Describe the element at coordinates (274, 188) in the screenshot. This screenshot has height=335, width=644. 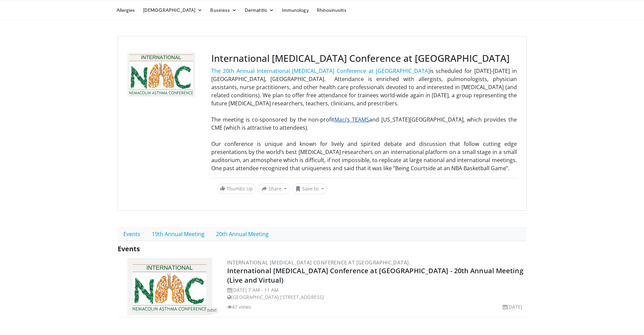
I see `button: Share` at that location.